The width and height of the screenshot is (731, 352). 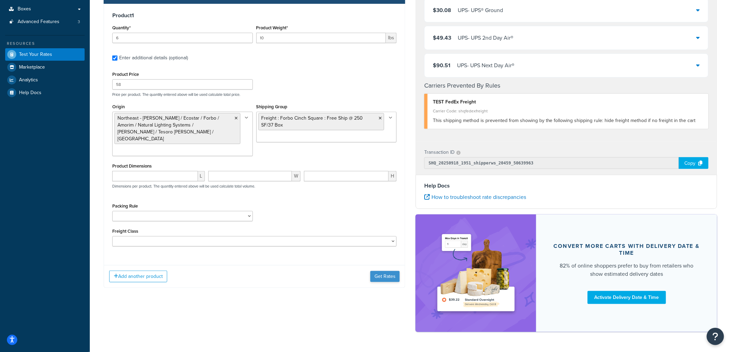 I want to click on span: Test Your Rates, so click(x=36, y=55).